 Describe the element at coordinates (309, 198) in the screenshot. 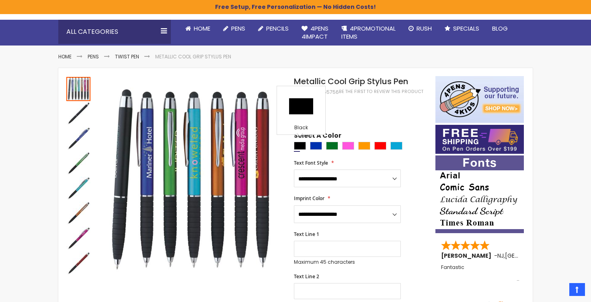

I see `span: Imprint Color` at that location.